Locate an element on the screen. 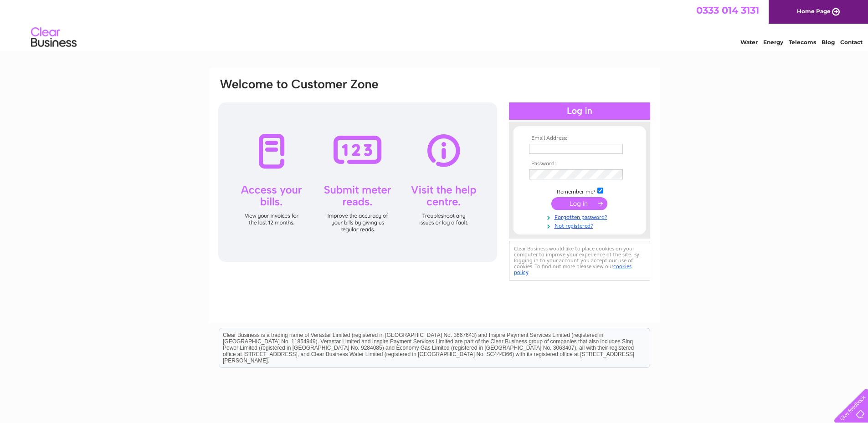 Image resolution: width=868 pixels, height=423 pixels. th: Email Address: is located at coordinates (579, 138).